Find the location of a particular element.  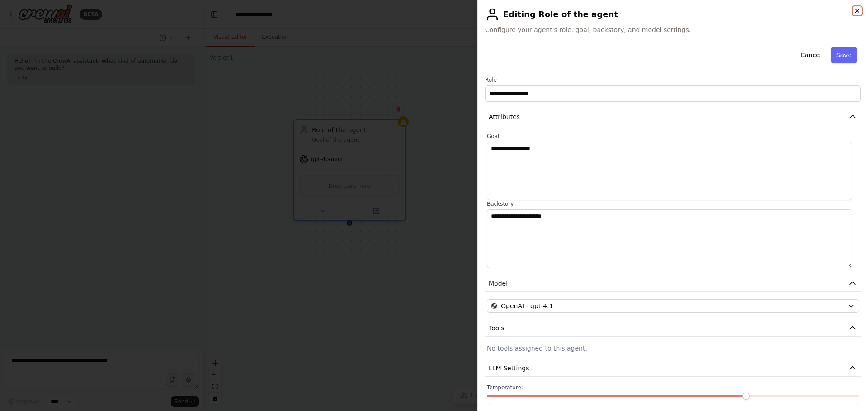

span: Model is located at coordinates (498, 283).